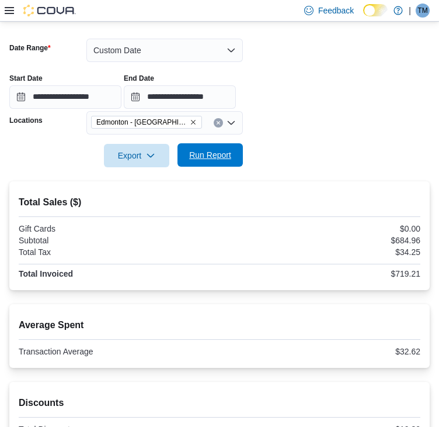 Image resolution: width=439 pixels, height=427 pixels. What do you see at coordinates (147, 122) in the screenshot?
I see `span: Edmonton - Winterburn` at bounding box center [147, 122].